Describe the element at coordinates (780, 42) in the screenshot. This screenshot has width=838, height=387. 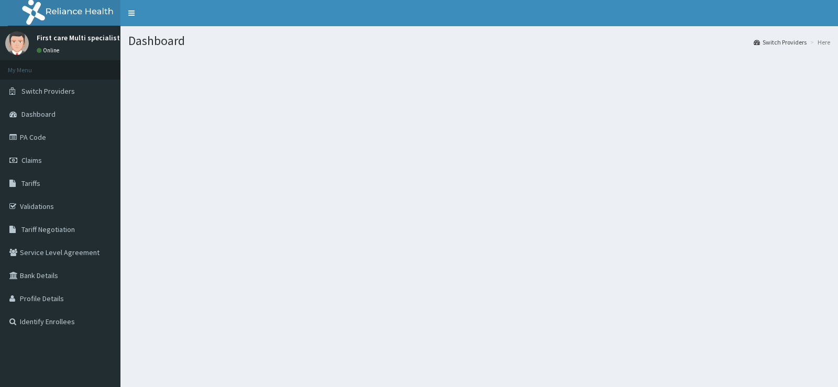
I see `a: Switch Providers` at that location.